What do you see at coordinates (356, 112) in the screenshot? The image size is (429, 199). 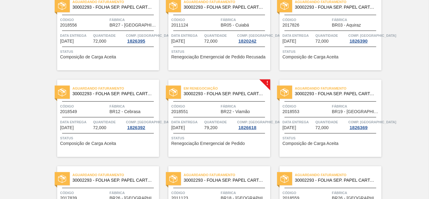 I see `span: BR19 - Nova Rio` at bounding box center [356, 112].